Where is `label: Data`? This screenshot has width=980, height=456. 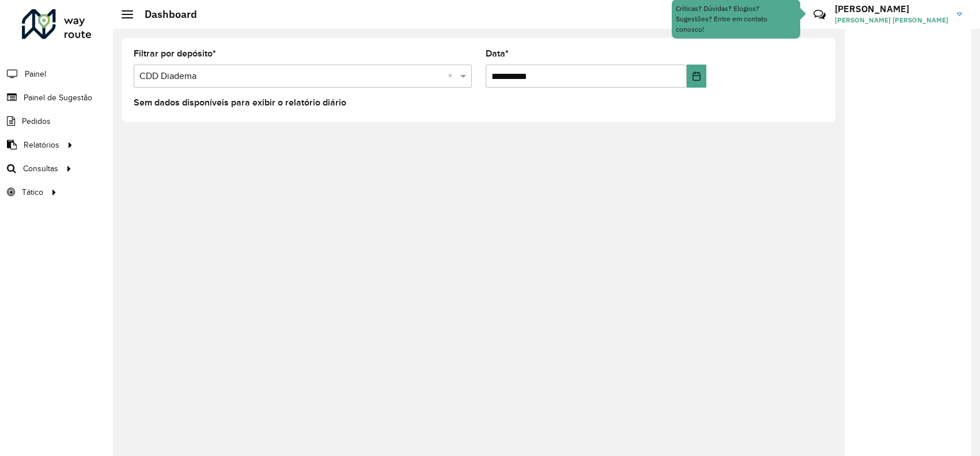
label: Data is located at coordinates (498, 53).